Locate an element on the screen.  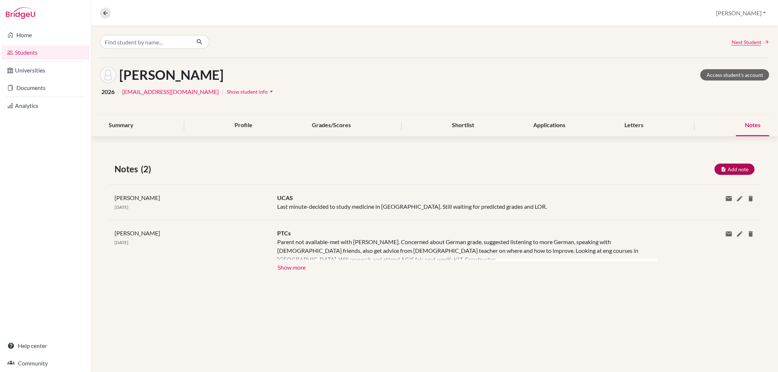
button: Add note is located at coordinates (735, 169).